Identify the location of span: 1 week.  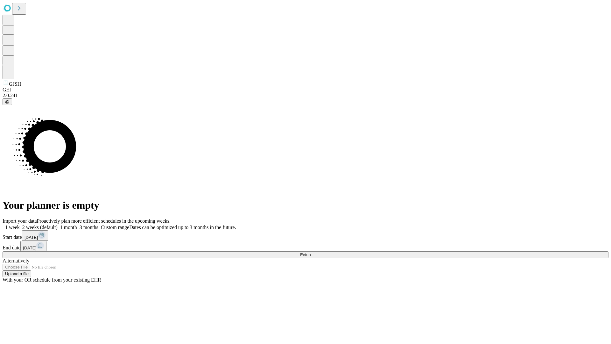
(12, 227).